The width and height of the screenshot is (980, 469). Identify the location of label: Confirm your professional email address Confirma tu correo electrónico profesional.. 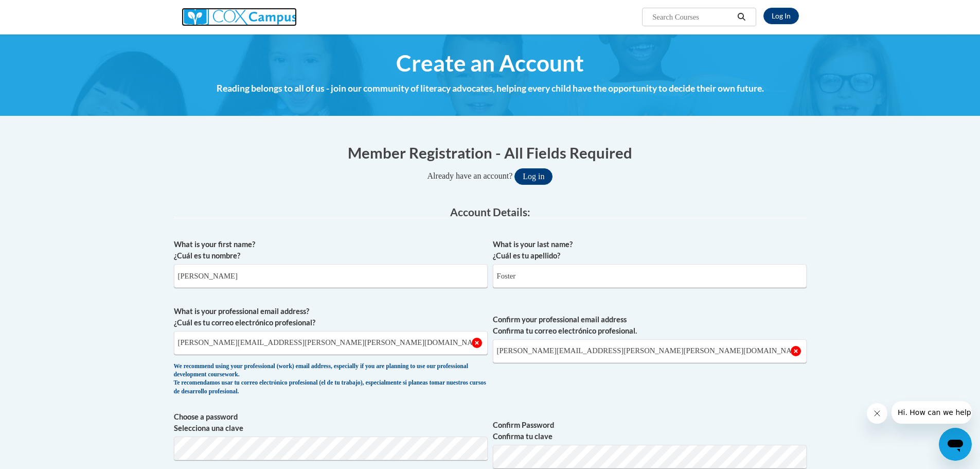
(650, 325).